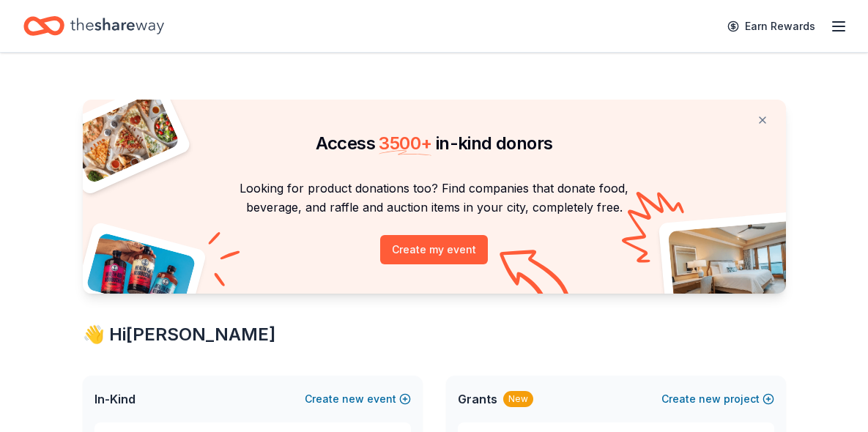 Image resolution: width=868 pixels, height=432 pixels. What do you see at coordinates (94, 25) in the screenshot?
I see `a: Home` at bounding box center [94, 25].